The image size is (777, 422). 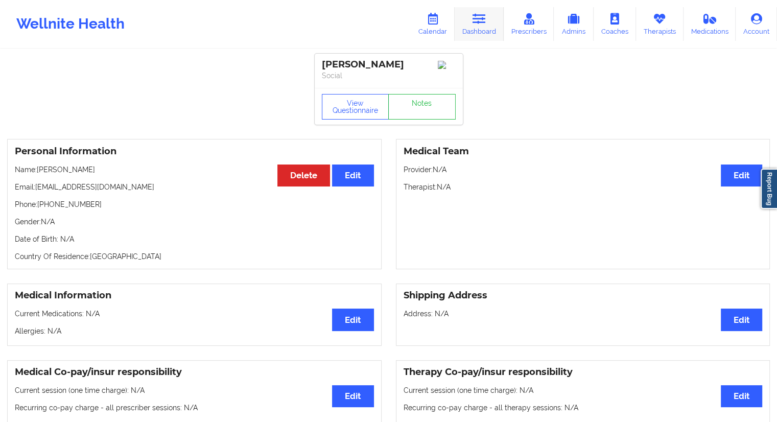 I want to click on p: Social, so click(x=389, y=76).